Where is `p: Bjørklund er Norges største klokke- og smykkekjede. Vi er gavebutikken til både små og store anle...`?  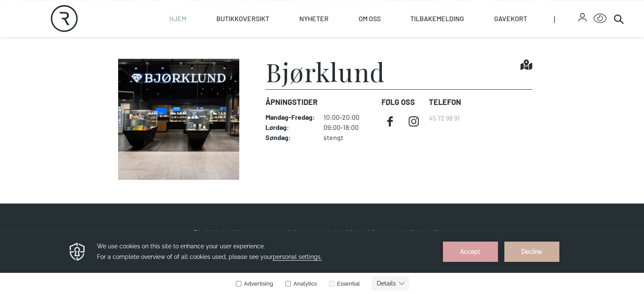
p: Bjørklund er Norges største klokke- og smykkekjede. Vi er gavebutikken til både små og store anle... is located at coordinates (322, 260).